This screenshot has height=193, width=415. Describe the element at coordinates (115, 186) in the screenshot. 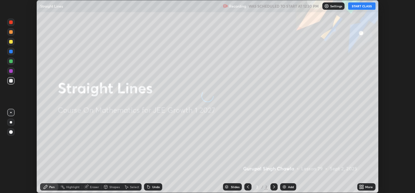

I see `div: Shapes` at that location.